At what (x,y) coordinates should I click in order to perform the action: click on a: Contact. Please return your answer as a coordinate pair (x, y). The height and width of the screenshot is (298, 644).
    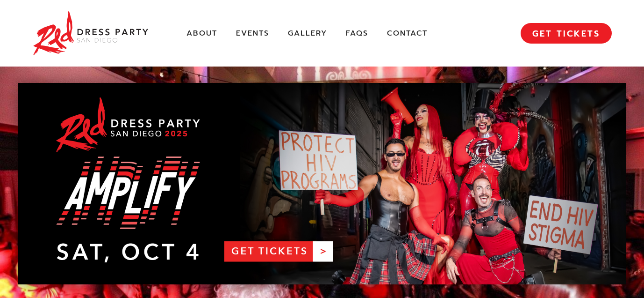
    Looking at the image, I should click on (407, 34).